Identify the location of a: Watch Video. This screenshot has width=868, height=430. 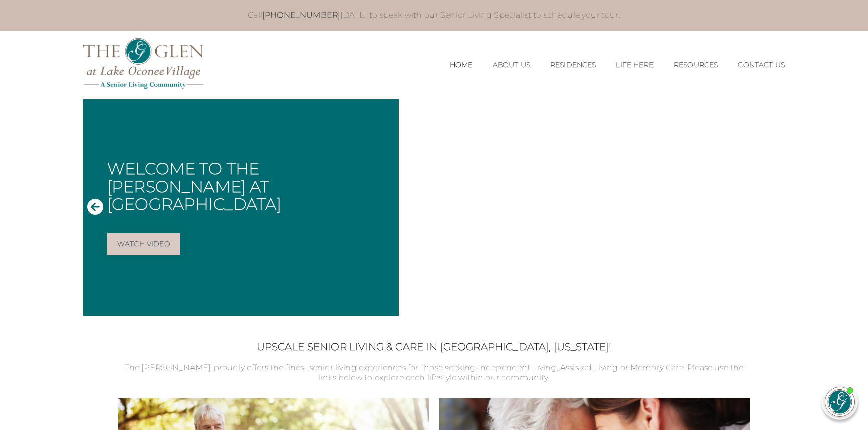
(144, 244).